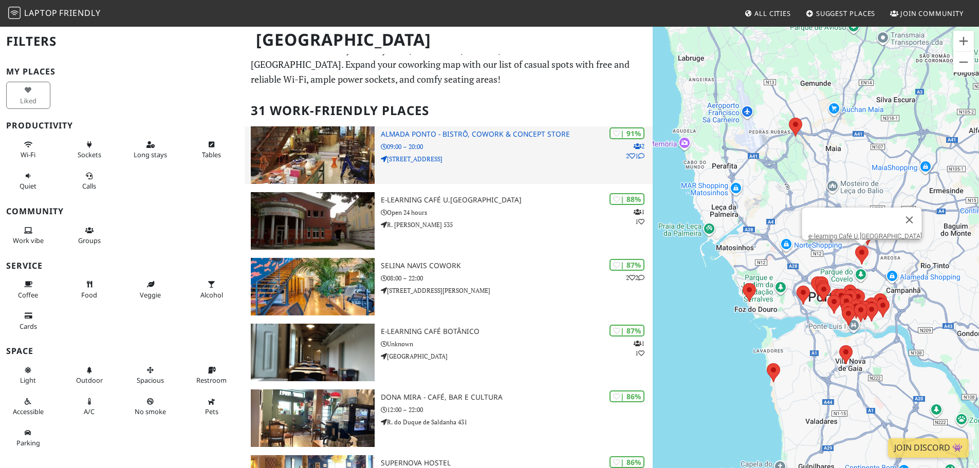 The image size is (979, 468). I want to click on h3: Community, so click(122, 211).